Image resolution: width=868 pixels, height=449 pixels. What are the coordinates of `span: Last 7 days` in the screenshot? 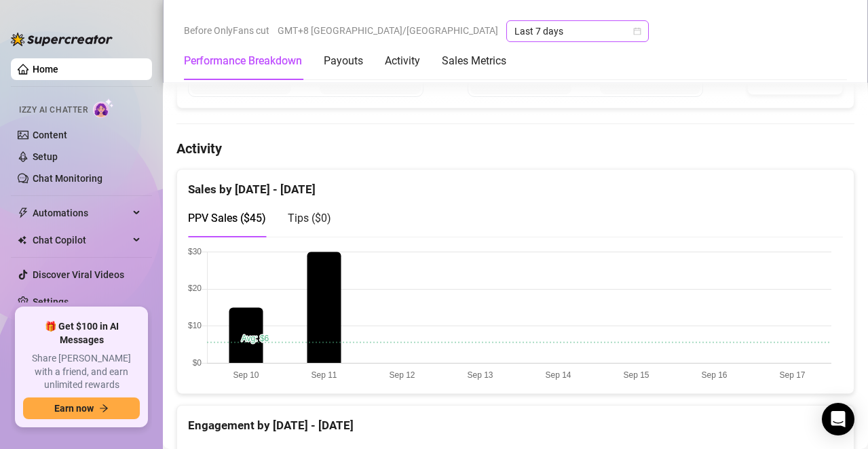 It's located at (577, 31).